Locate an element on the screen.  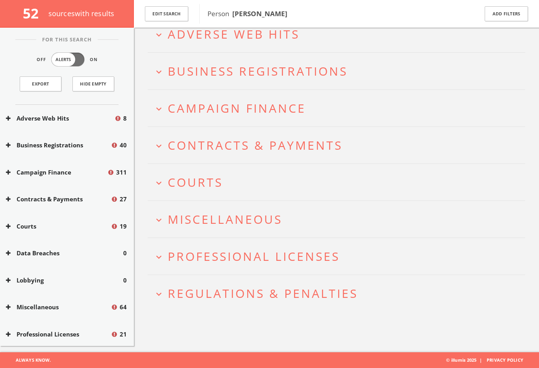
button: expand_moreContracts & Payments is located at coordinates (339, 145).